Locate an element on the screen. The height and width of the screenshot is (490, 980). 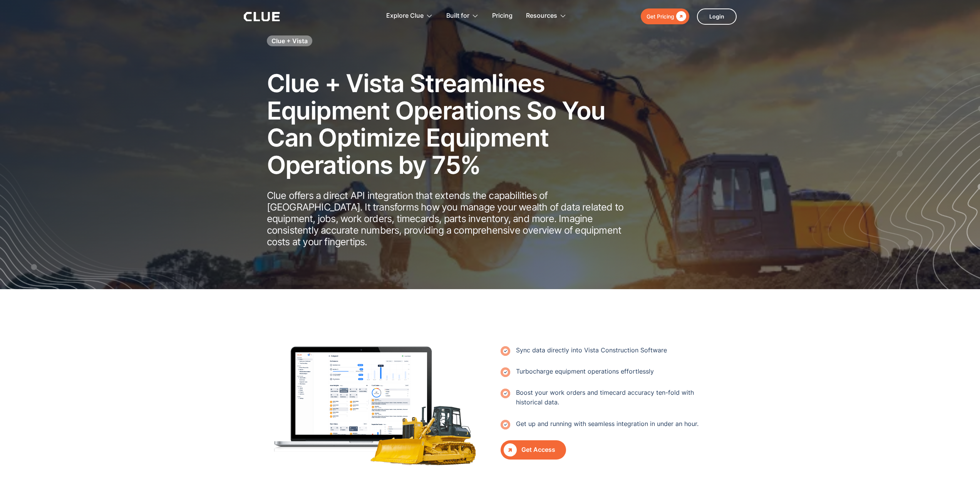
h1: Clue + Vista is located at coordinates (290, 41).